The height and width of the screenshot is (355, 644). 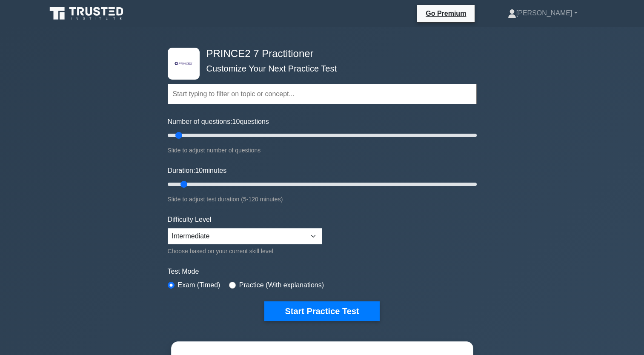 I want to click on label: Duration: minutes, so click(x=197, y=171).